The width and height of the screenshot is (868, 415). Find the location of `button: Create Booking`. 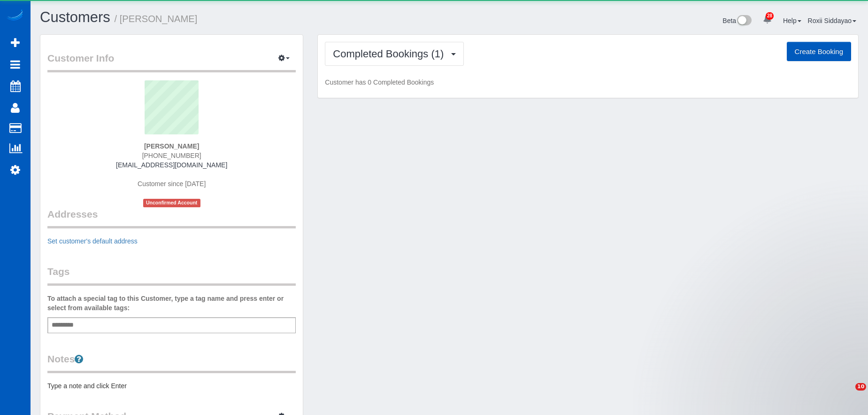

button: Create Booking is located at coordinates (819, 52).